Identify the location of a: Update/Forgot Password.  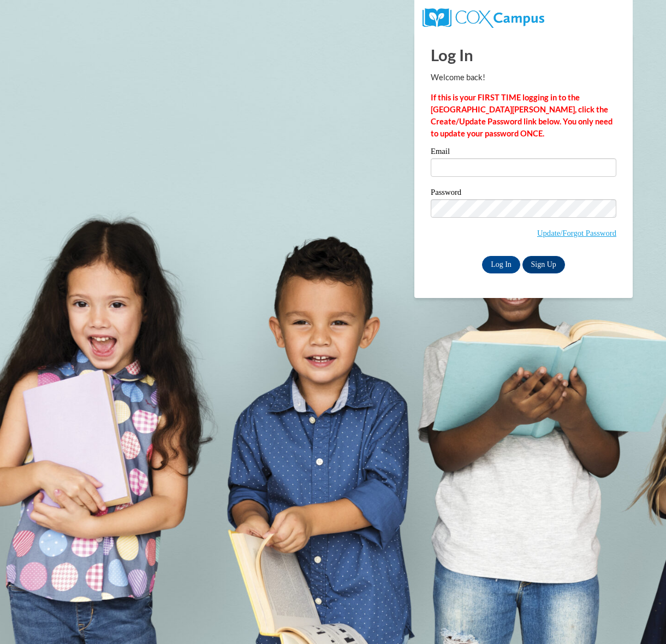
(577, 233).